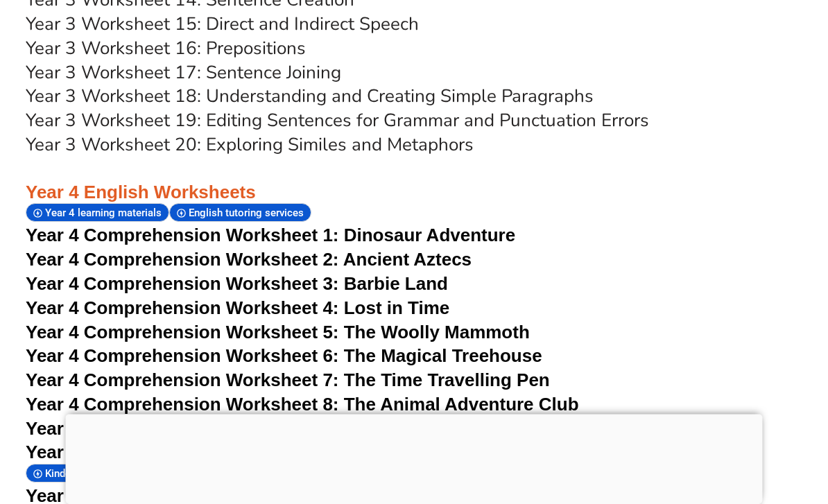  What do you see at coordinates (278, 453) in the screenshot?
I see `a: Year 4 Comprehension Worksheet 10: The Candy Kingdom` at bounding box center [278, 453].